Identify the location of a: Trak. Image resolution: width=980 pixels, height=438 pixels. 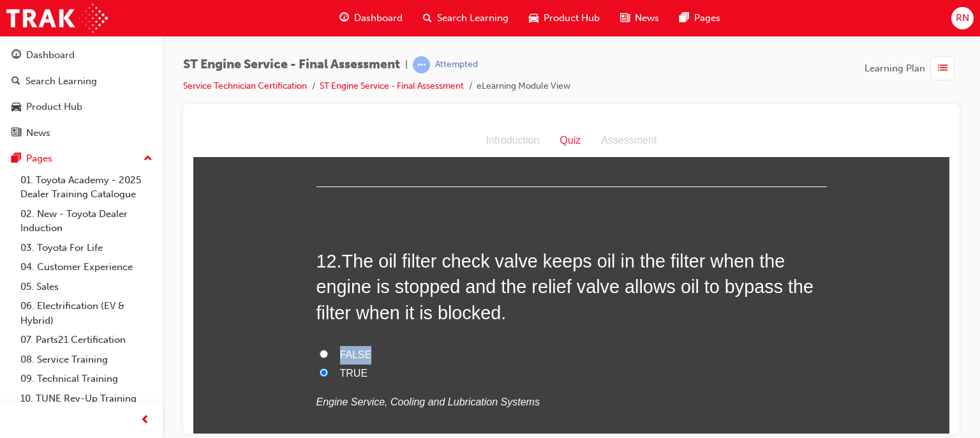
(57, 18).